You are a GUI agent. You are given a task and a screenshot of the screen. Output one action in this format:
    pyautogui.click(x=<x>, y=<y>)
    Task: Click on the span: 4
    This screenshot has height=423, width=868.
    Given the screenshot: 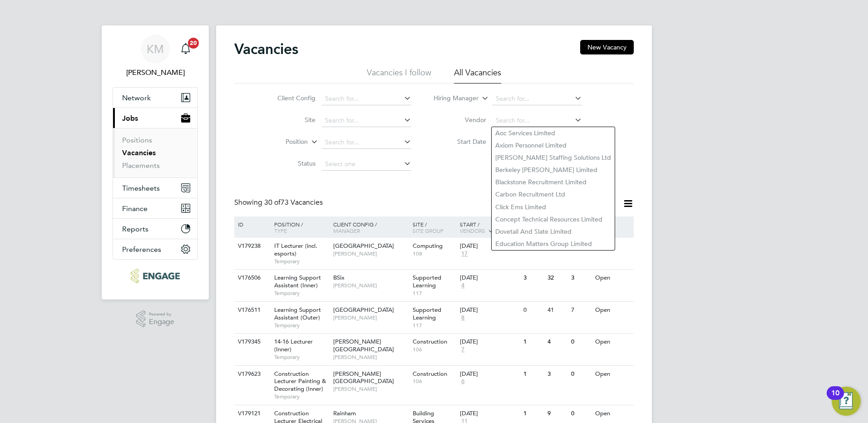 What is the action you would take?
    pyautogui.click(x=462, y=285)
    